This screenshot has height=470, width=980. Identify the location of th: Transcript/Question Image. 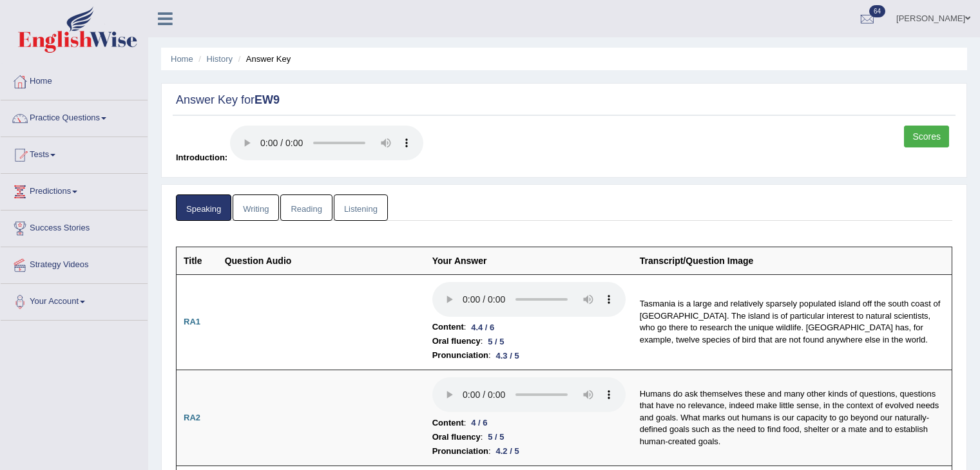
(792, 260).